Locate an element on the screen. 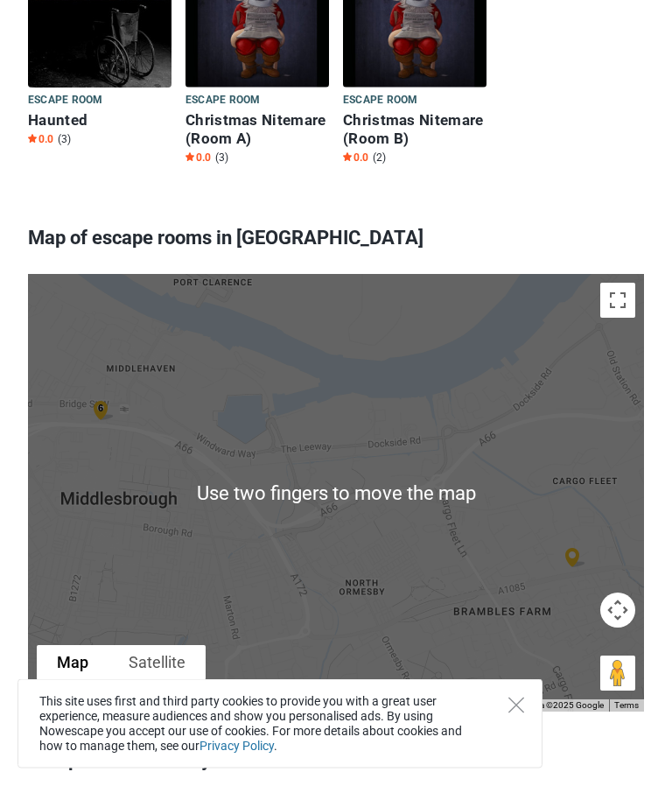 This screenshot has height=786, width=672. button: Drag Pegman onto the map to open Street View is located at coordinates (618, 674).